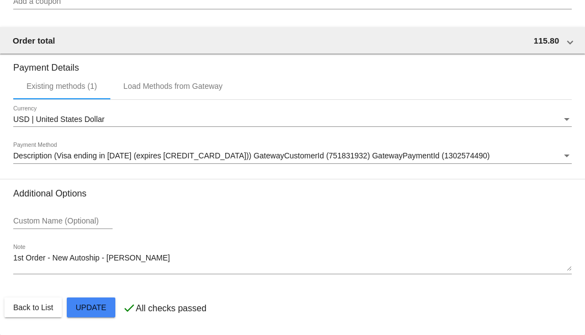 Image resolution: width=585 pixels, height=335 pixels. What do you see at coordinates (292, 120) in the screenshot?
I see `mat-select: Currency` at bounding box center [292, 120].